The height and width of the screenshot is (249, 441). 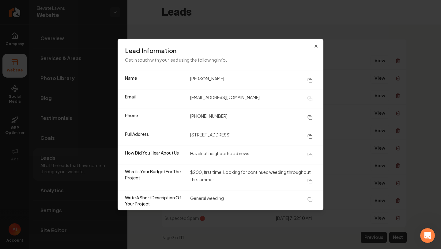 I want to click on img: logo, so click(x=17, y=17).